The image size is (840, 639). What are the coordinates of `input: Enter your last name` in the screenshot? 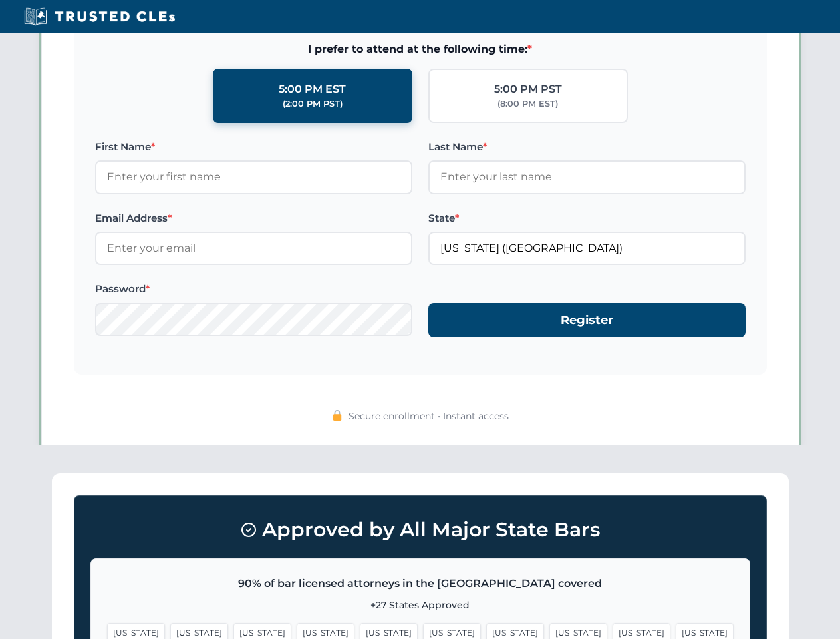 It's located at (586, 177).